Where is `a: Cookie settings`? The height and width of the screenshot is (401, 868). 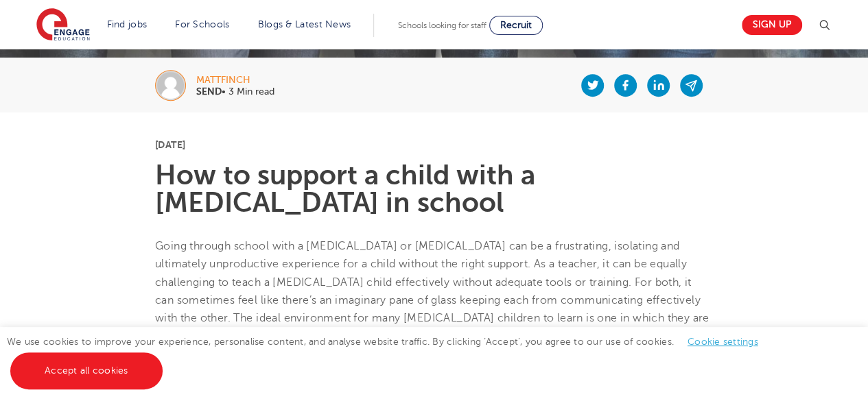 a: Cookie settings is located at coordinates (722, 342).